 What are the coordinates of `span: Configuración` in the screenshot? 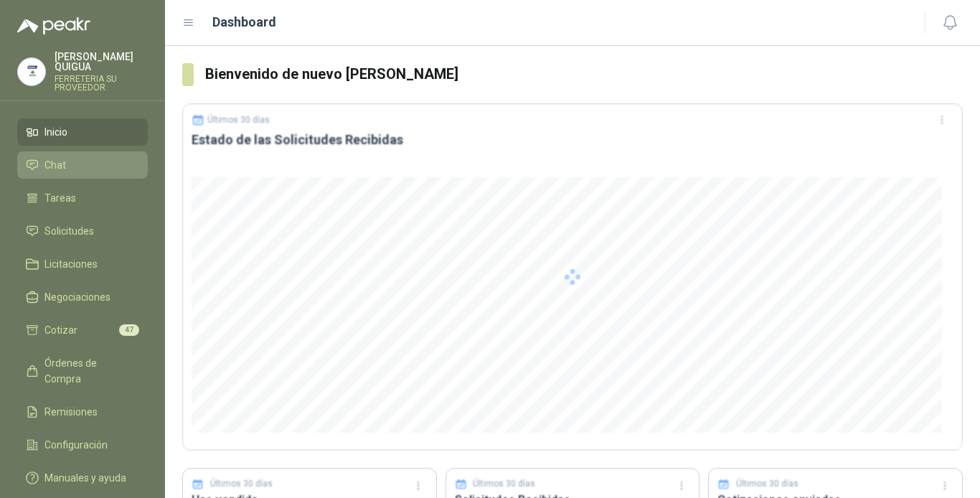 It's located at (76, 445).